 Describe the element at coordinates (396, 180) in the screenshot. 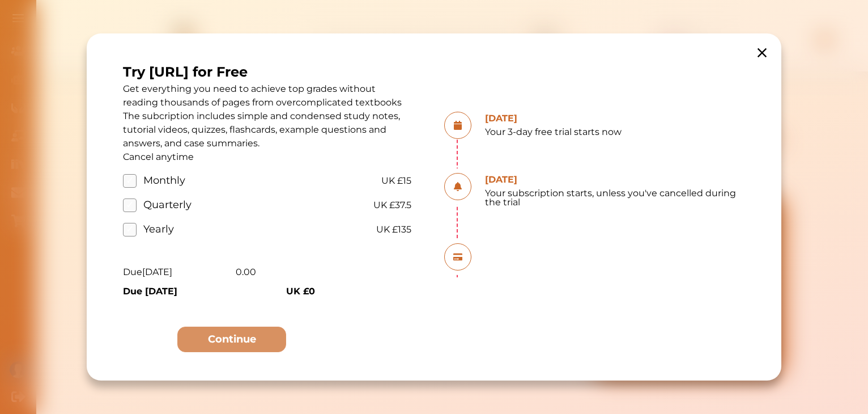

I see `span: UK £15` at that location.